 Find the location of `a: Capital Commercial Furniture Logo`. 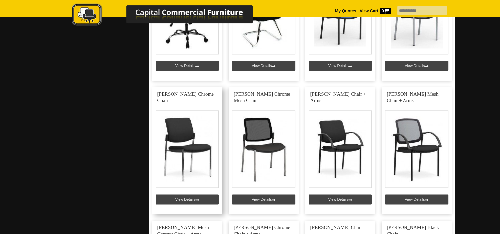

a: Capital Commercial Furniture Logo is located at coordinates (169, 16).